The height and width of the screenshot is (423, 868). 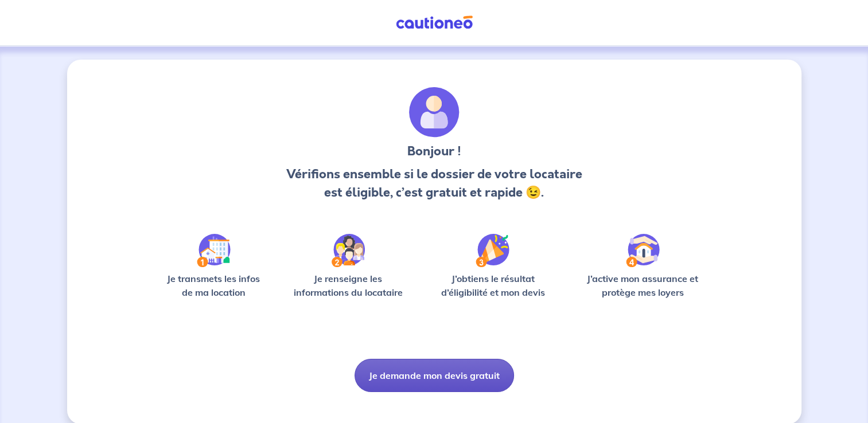 What do you see at coordinates (434, 113) in the screenshot?
I see `img: archivate` at bounding box center [434, 113].